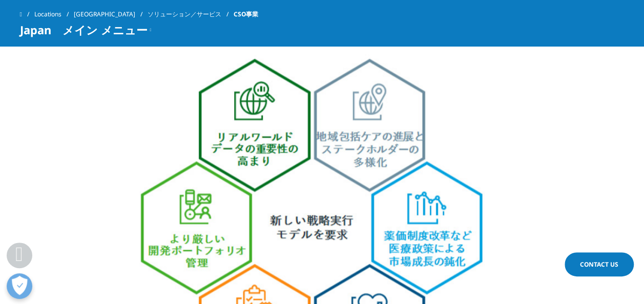 This screenshot has height=304, width=644. What do you see at coordinates (19, 286) in the screenshot?
I see `button: 優先設定センターを開く` at bounding box center [19, 286].